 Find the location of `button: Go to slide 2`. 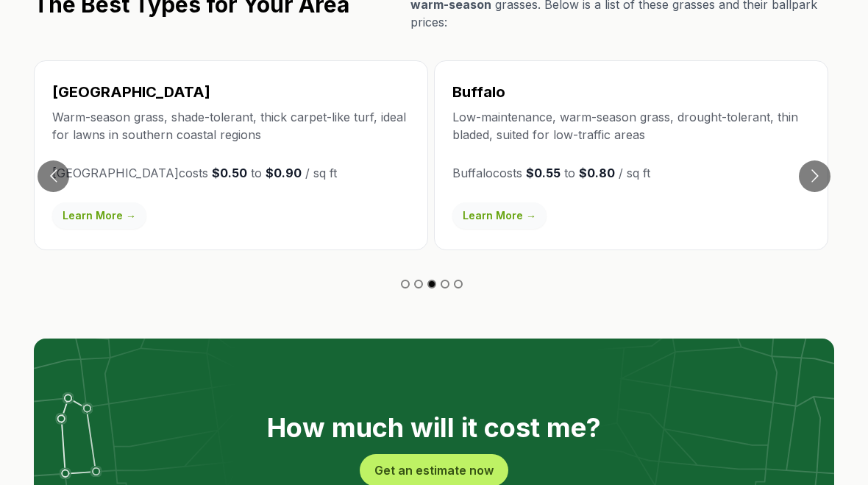

button: Go to slide 2 is located at coordinates (419, 284).